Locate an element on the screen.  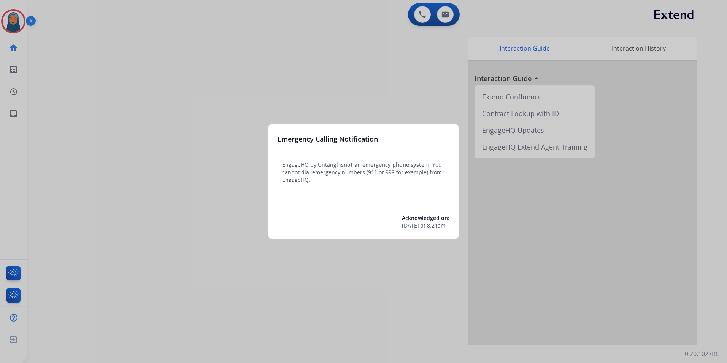
span: not an emergency phone system is located at coordinates (387, 164).